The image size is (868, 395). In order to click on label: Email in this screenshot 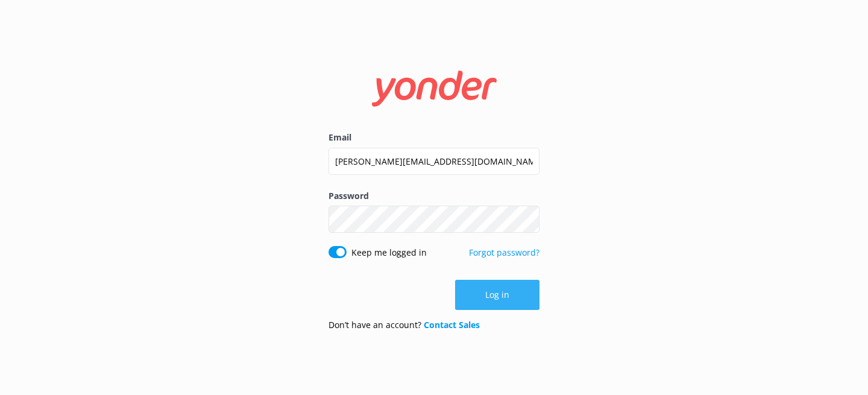, I will do `click(434, 137)`.